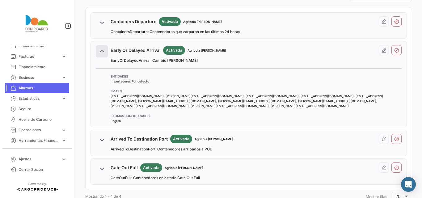 The height and width of the screenshot is (198, 422). I want to click on span: Operaciones, so click(39, 130).